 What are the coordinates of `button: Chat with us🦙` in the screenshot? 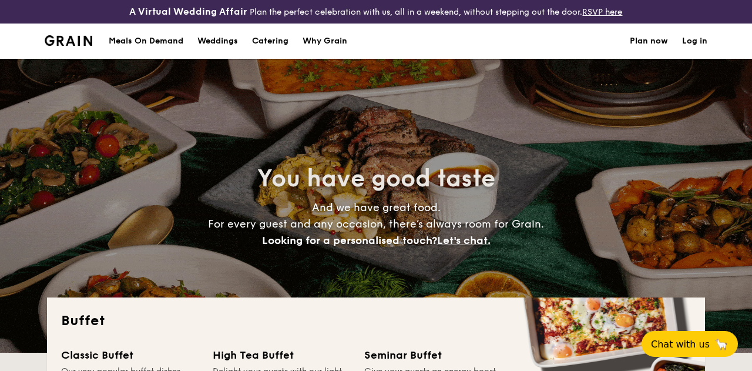 It's located at (690, 344).